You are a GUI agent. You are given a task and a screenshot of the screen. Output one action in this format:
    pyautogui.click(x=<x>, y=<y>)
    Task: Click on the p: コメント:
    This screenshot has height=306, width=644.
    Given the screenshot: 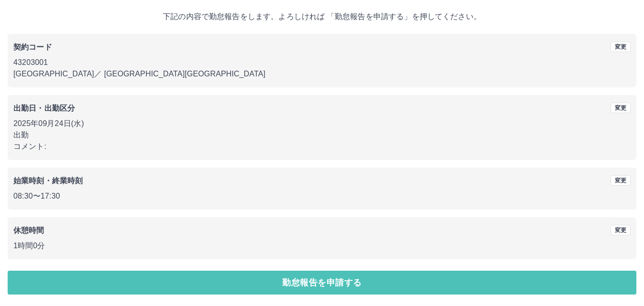 What is the action you would take?
    pyautogui.click(x=322, y=146)
    